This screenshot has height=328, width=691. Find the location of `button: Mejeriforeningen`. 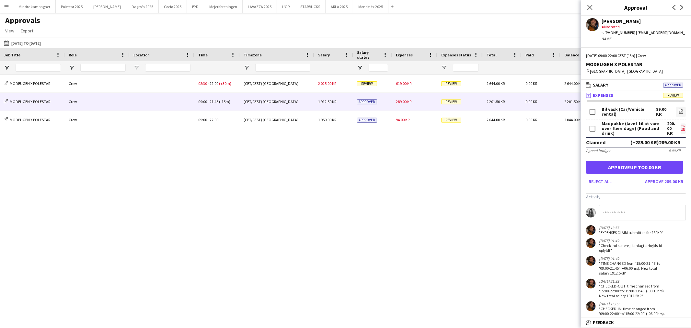

button: Mejeriforeningen is located at coordinates (223, 6).